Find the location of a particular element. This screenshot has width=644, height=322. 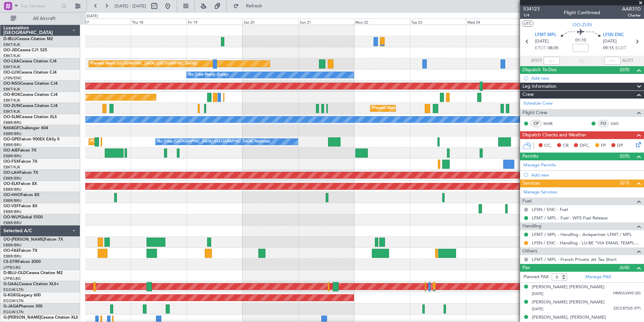

div: Tue 23 is located at coordinates (438, 22).